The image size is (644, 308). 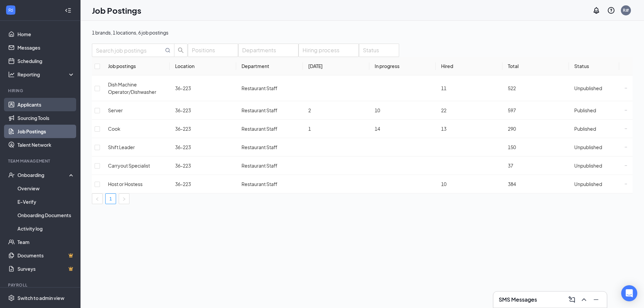 I want to click on span: search, so click(x=181, y=50).